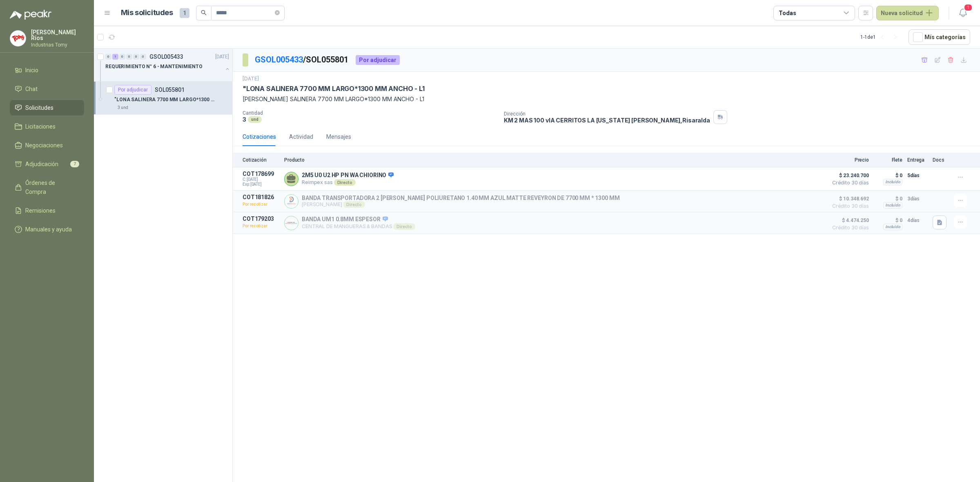 The height and width of the screenshot is (482, 980). Describe the element at coordinates (255, 120) in the screenshot. I see `div: und` at that location.